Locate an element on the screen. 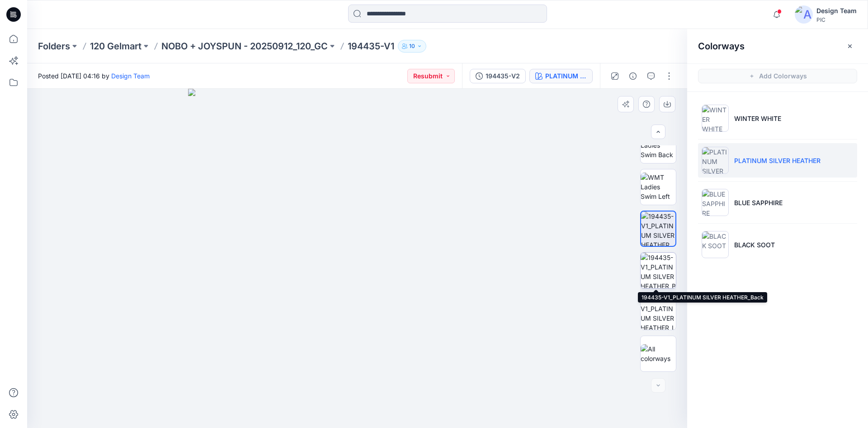  img: 194435-V1_PLATINUM SILVER HEATHER_Back is located at coordinates (659, 270).